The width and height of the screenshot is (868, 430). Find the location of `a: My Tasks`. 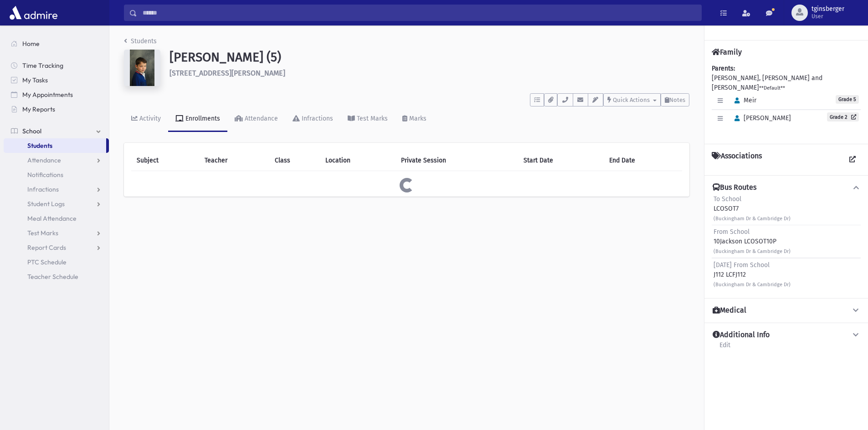

a: My Tasks is located at coordinates (56, 80).